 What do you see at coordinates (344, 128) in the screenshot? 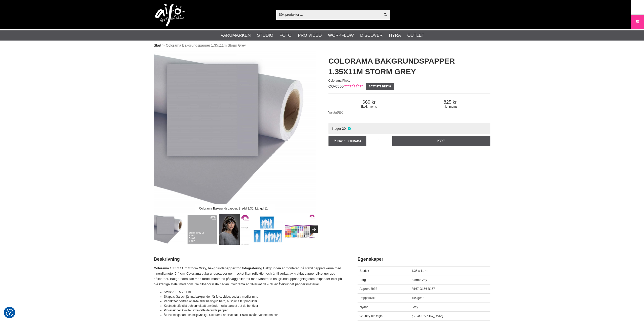
I see `span: 20` at bounding box center [344, 128].